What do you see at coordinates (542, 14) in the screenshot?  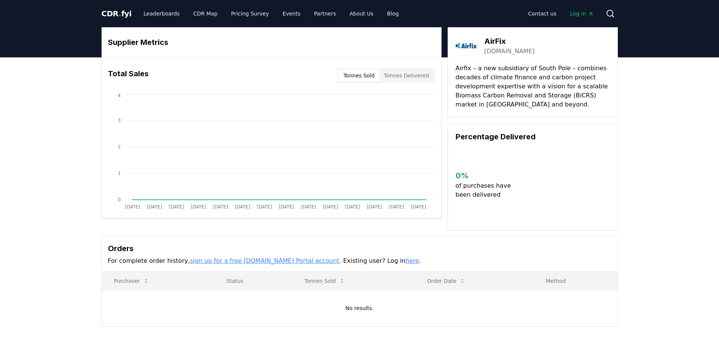 I see `a: Contact us` at bounding box center [542, 14].